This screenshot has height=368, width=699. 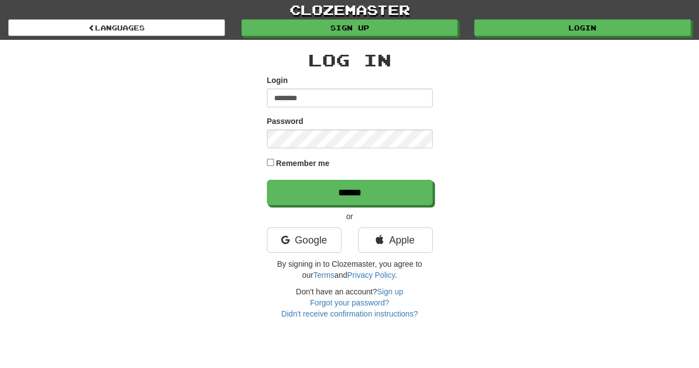 I want to click on div: Don't have an account?, so click(x=350, y=302).